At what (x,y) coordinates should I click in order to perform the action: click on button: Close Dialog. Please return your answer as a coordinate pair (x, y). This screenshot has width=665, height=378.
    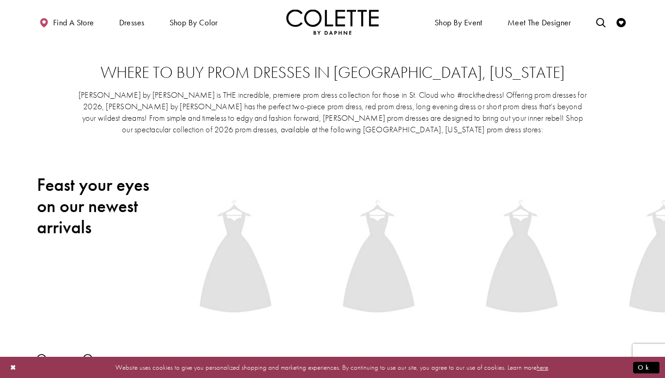
    Looking at the image, I should click on (13, 367).